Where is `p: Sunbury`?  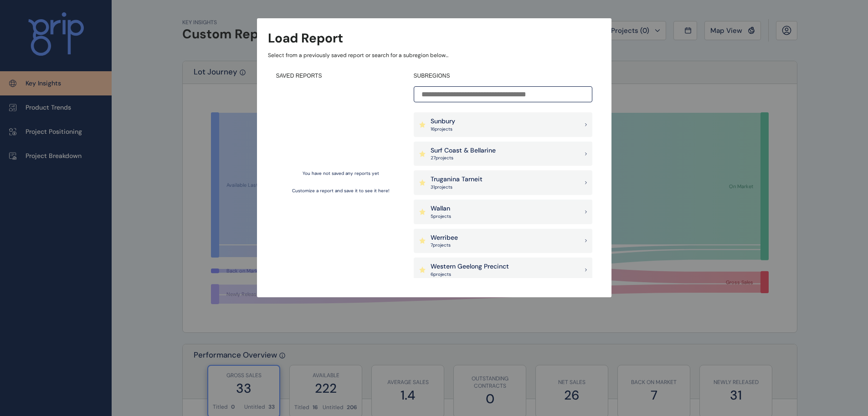 p: Sunbury is located at coordinates (443, 121).